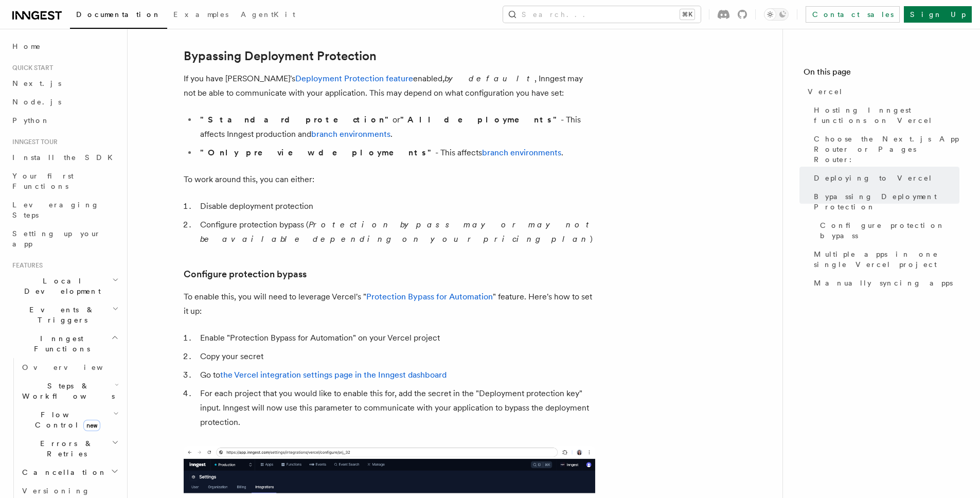 The width and height of the screenshot is (980, 498). I want to click on button: Flow Controlnew, so click(69, 420).